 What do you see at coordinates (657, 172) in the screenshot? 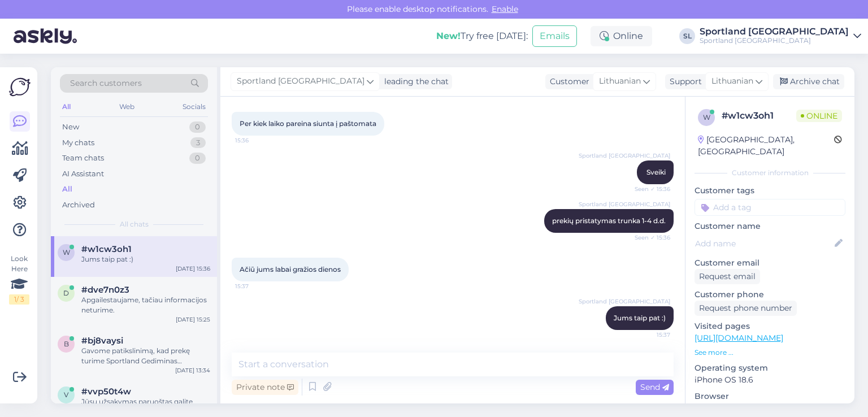
I see `span: Sveiki` at bounding box center [657, 172].